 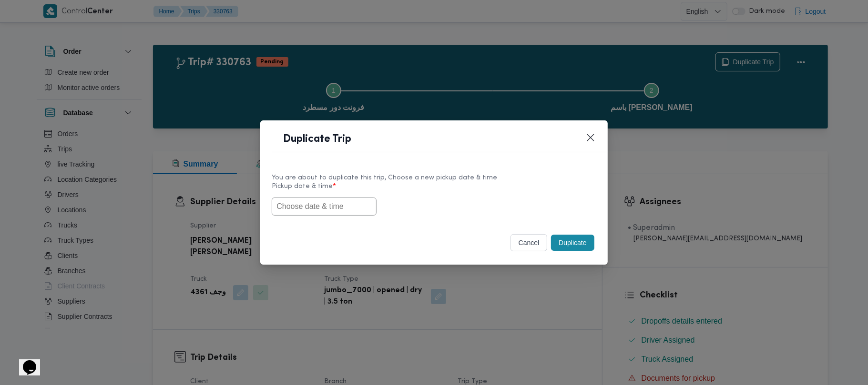 I want to click on div: You are about to duplicate this trip, Choose a new pickup date & time, so click(x=434, y=178).